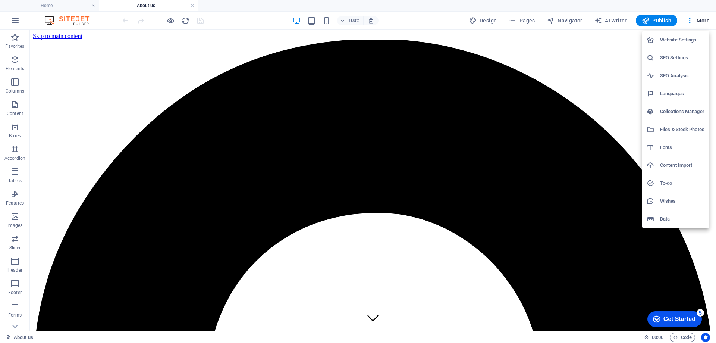 The image size is (716, 343). I want to click on h6: Files & Stock Photos, so click(682, 129).